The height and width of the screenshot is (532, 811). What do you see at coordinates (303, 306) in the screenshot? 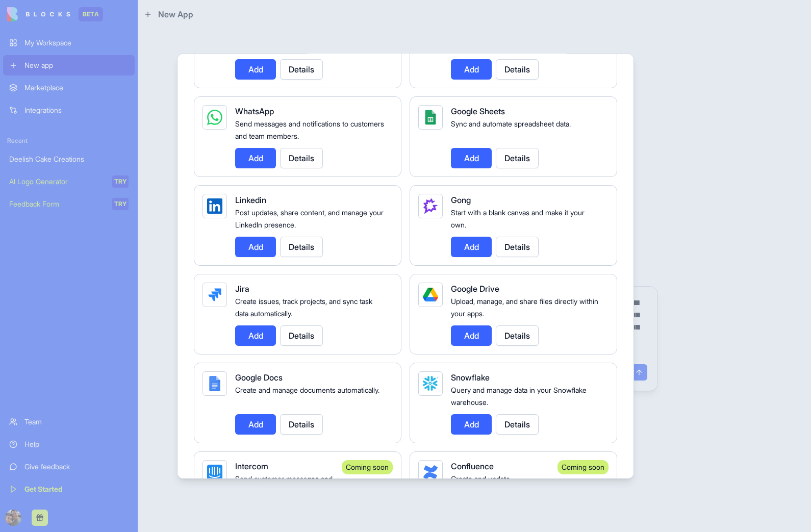
I see `span: Create issues, track projects, and sync task data automatically.` at bounding box center [303, 306].